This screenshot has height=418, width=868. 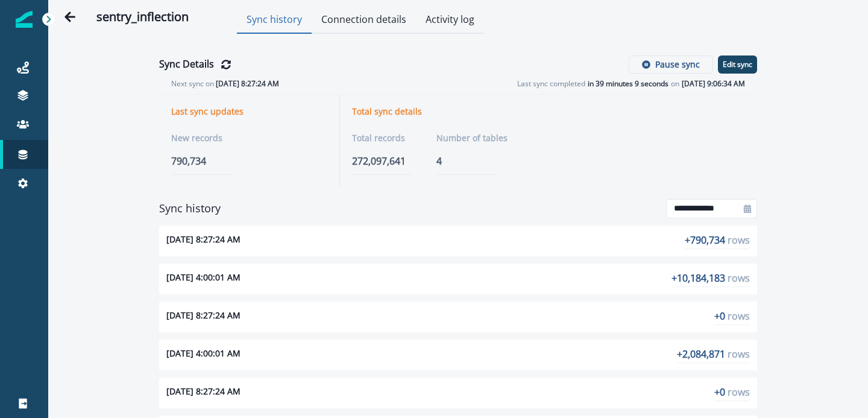 What do you see at coordinates (675, 83) in the screenshot?
I see `p: on` at bounding box center [675, 83].